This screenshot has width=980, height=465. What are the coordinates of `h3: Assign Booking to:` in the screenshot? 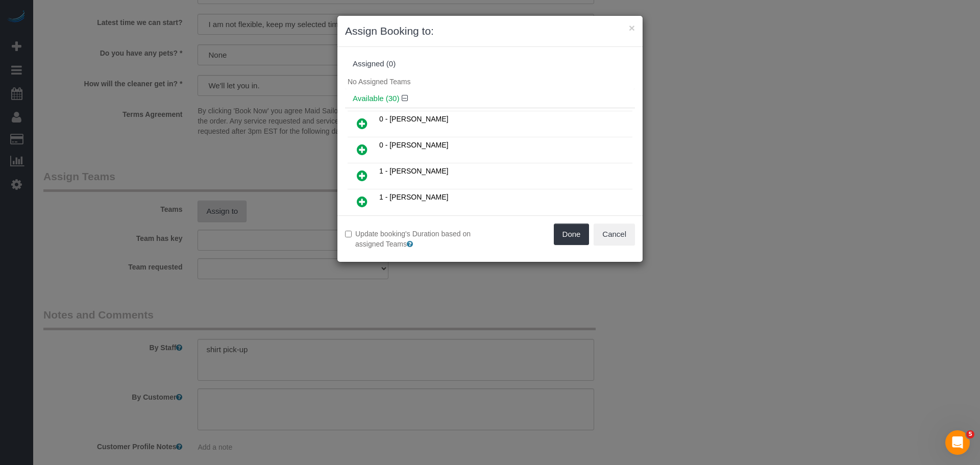 It's located at (490, 31).